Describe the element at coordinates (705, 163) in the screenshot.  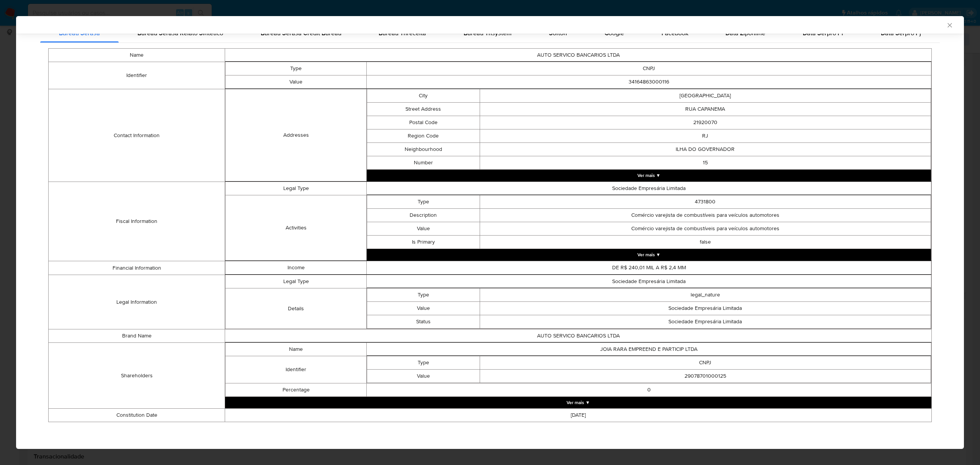
I see `td: 15` at that location.